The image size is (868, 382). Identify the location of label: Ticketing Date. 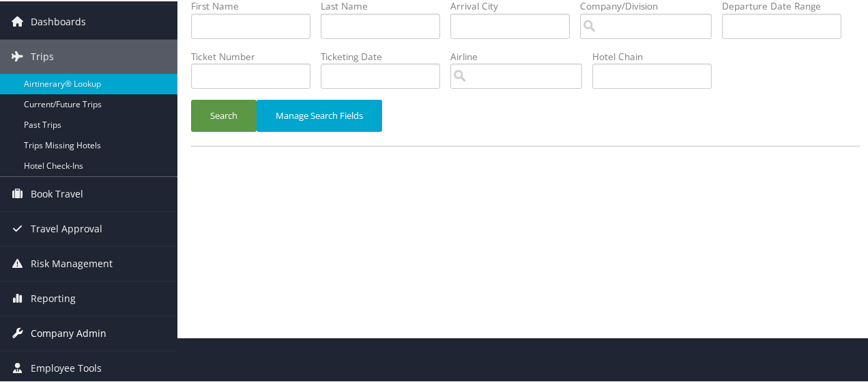
(386, 56).